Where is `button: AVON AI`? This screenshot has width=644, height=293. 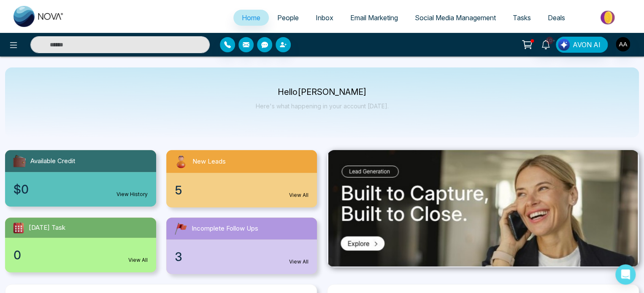 button: AVON AI is located at coordinates (581, 45).